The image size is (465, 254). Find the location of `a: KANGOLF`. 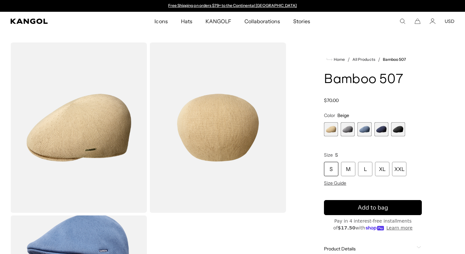

a: KANGOLF is located at coordinates (218, 21).